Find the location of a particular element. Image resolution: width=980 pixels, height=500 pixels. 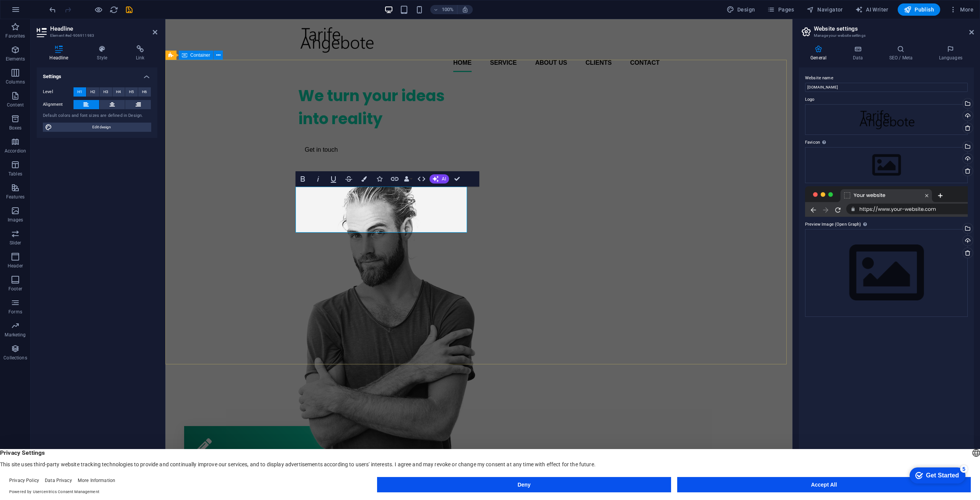

span: AI is located at coordinates (444, 179).